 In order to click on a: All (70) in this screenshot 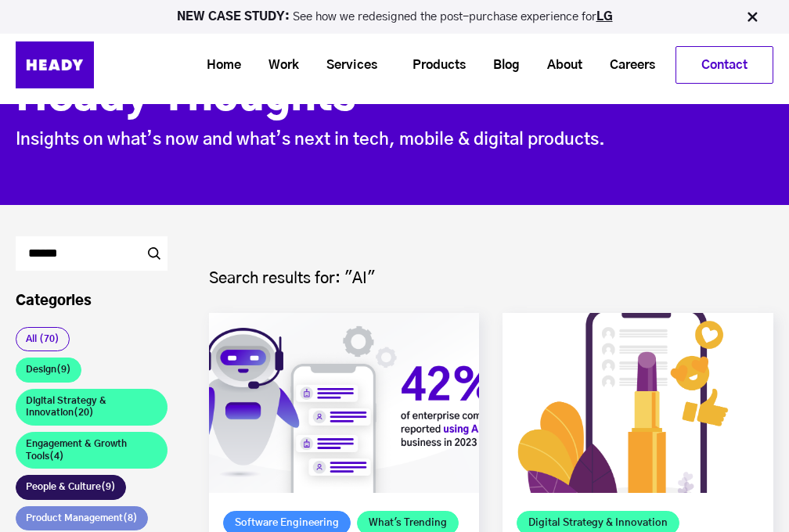, I will do `click(42, 339)`.